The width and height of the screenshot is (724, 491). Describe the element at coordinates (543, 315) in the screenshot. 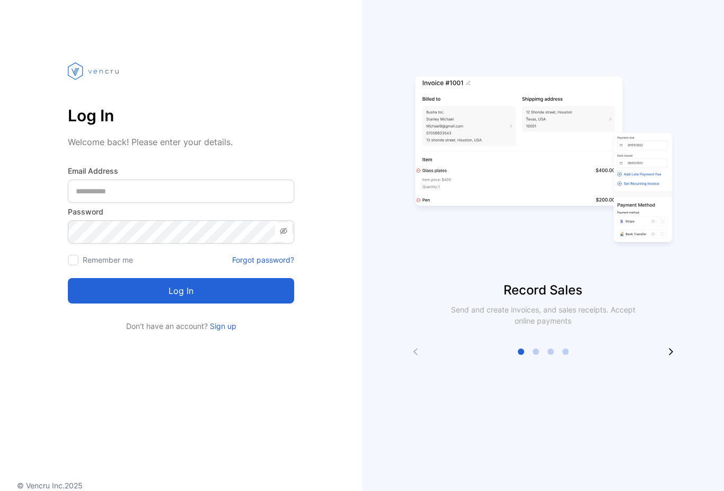

I see `p: Send and create invoices, and sales receipts. Accept online payments` at that location.